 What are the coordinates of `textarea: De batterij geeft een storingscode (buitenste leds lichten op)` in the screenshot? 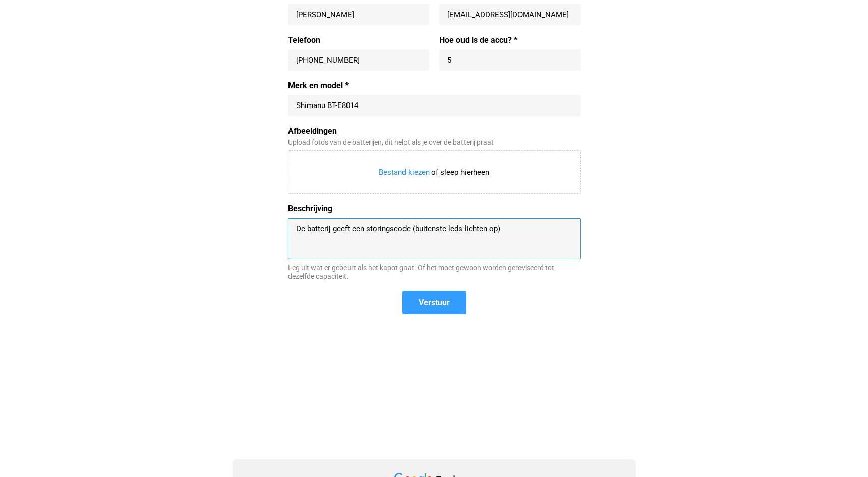 It's located at (434, 238).